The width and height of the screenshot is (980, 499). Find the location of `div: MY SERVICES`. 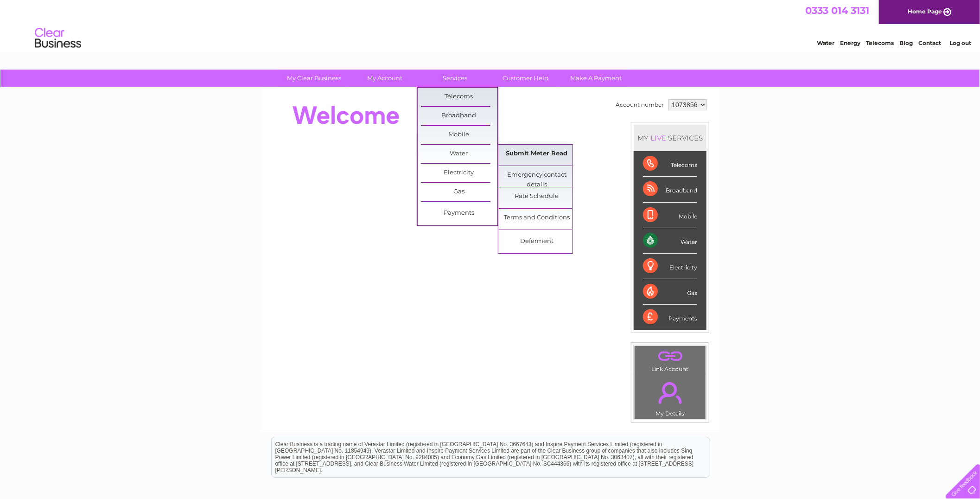

div: MY SERVICES is located at coordinates (670, 138).